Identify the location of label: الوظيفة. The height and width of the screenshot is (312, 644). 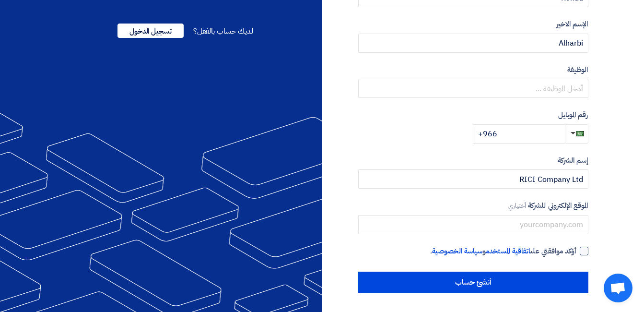
(473, 70).